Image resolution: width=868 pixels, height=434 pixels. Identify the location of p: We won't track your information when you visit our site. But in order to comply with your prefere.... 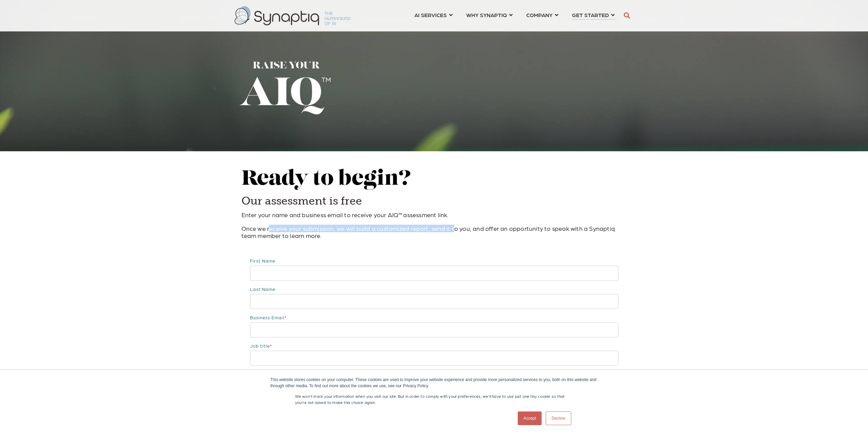
(434, 399).